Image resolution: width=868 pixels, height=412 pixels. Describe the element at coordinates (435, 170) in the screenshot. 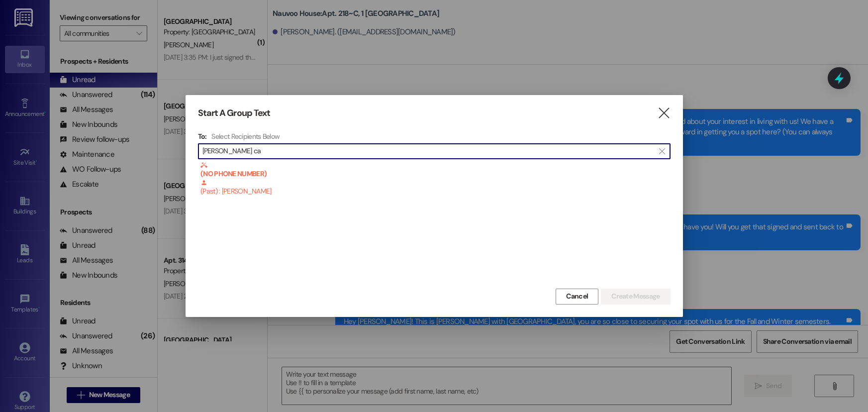

I see `b: (NO PHONE NUMBER)` at that location.